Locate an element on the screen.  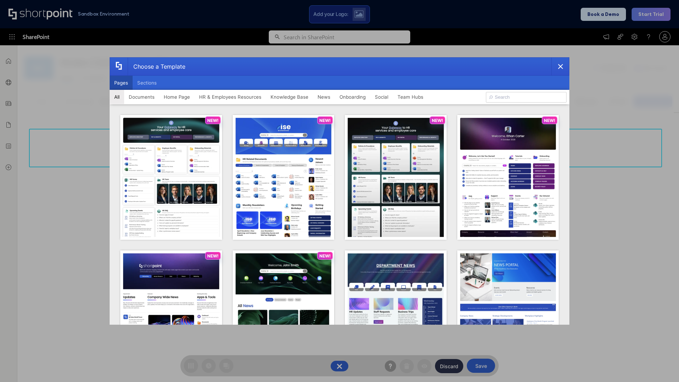
div: Chat Widget is located at coordinates (615, 341).